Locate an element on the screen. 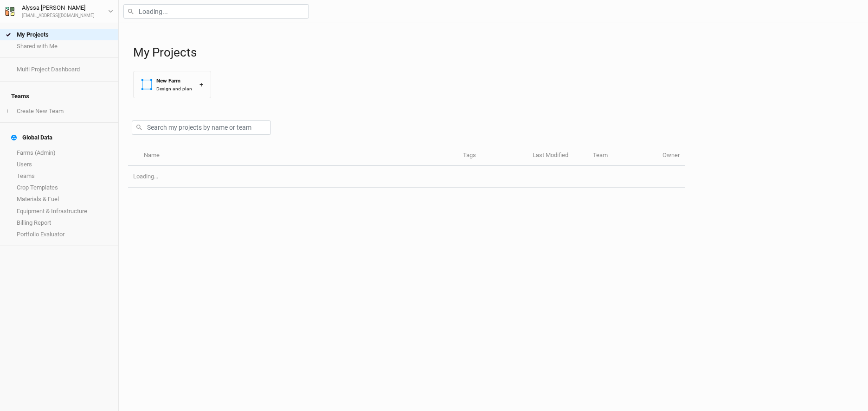 This screenshot has height=411, width=868. th: Team is located at coordinates (623, 155).